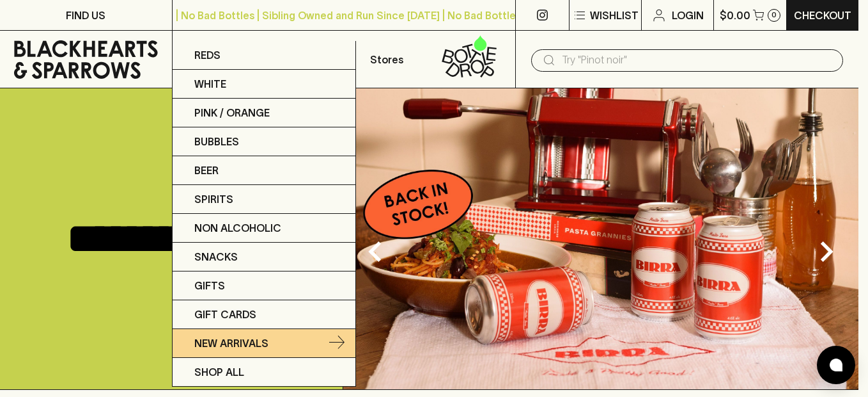  I want to click on p: Gift Cards, so click(225, 314).